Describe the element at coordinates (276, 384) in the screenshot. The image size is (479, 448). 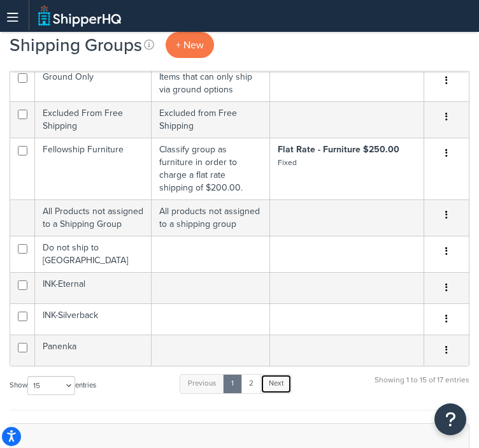
I see `a: Next` at that location.